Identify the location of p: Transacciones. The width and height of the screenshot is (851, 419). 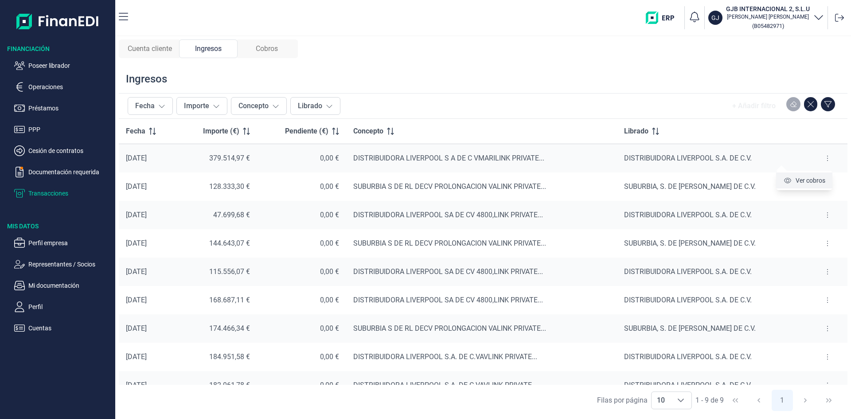
(70, 193).